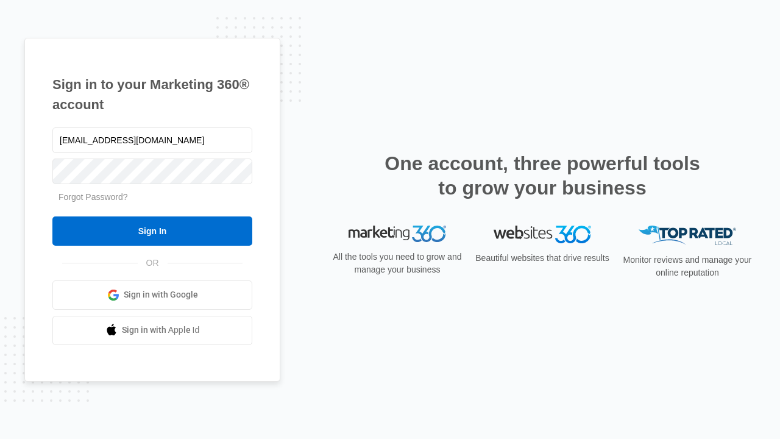  I want to click on span: OR, so click(152, 263).